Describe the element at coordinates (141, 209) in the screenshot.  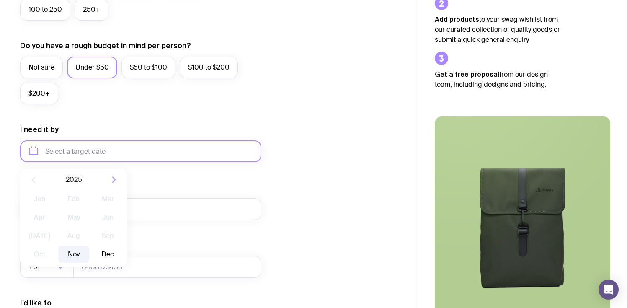
I see `input: you@email.com` at that location.